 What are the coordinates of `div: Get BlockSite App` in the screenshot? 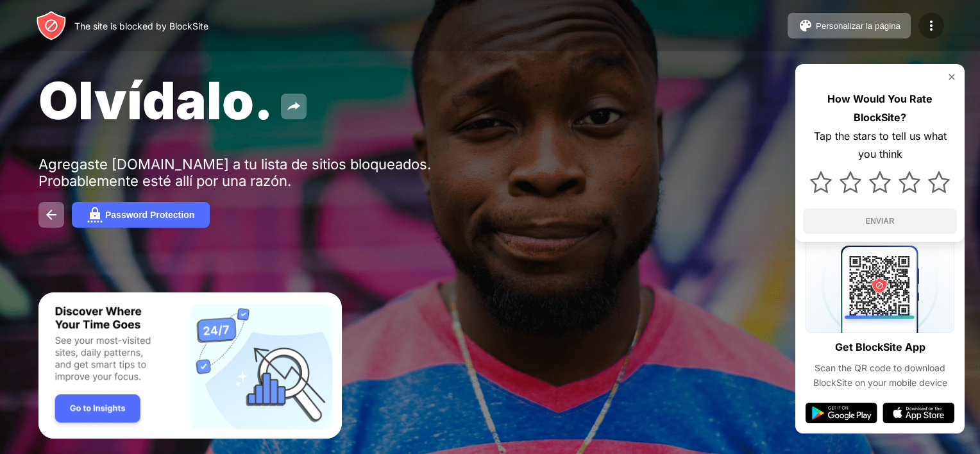 It's located at (881, 346).